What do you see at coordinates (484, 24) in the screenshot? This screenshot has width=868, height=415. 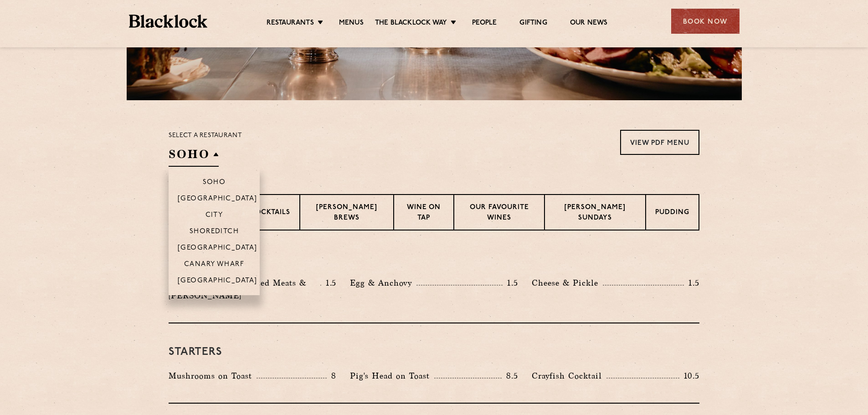 I see `a: People` at bounding box center [484, 24].